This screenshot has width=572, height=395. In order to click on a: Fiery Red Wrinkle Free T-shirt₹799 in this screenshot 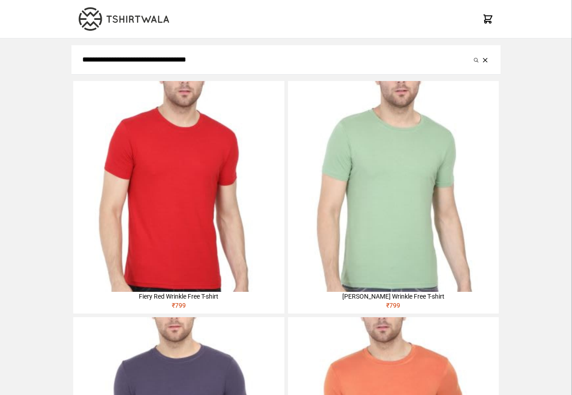, I will do `click(179, 197)`.